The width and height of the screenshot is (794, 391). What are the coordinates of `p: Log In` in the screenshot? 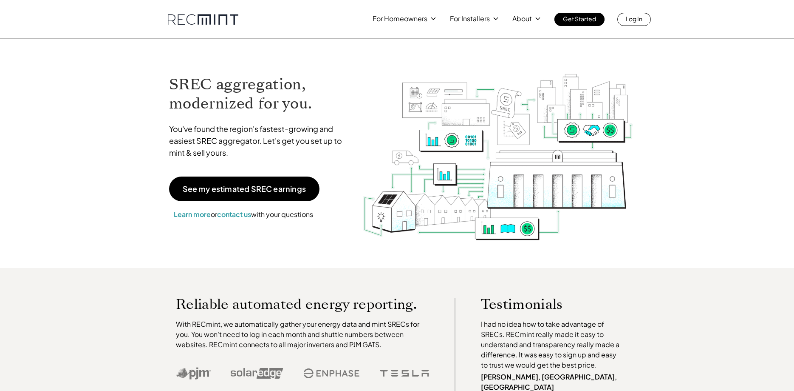 It's located at (634, 19).